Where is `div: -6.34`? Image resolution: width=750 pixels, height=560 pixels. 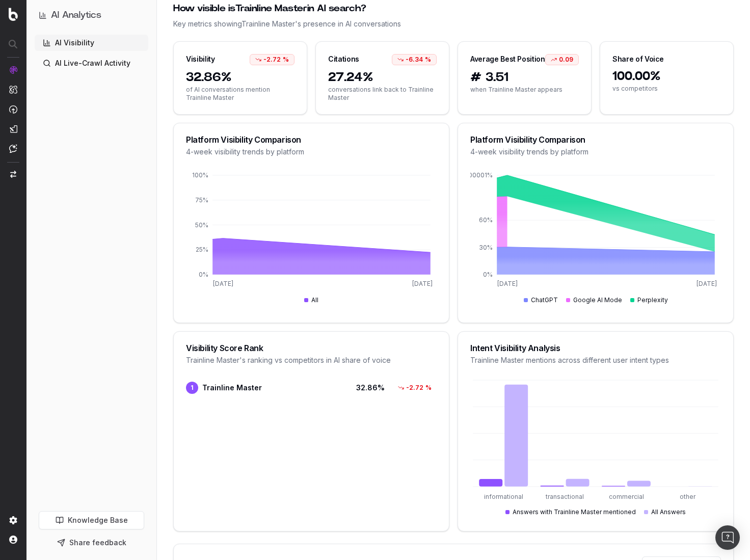
div: -6.34 is located at coordinates (414, 60).